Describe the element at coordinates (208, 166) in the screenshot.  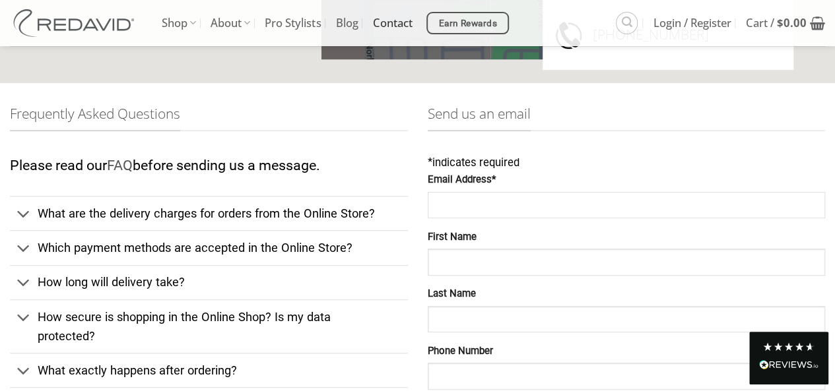
I see `p: Please read our before sending us a message.` at that location.